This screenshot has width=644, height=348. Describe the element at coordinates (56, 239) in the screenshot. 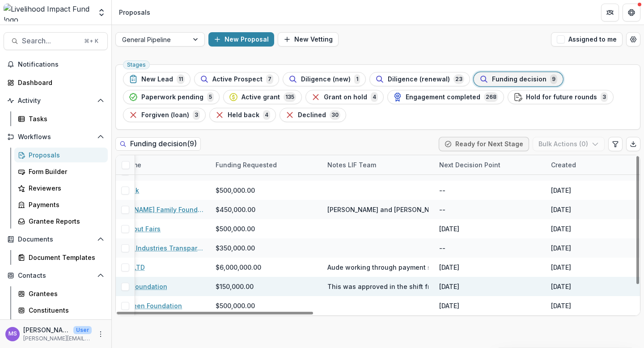

I see `span: Documents` at that location.